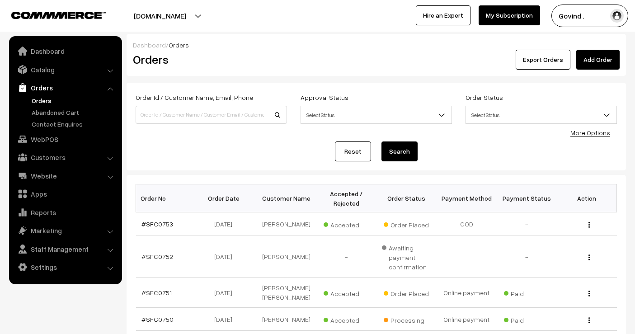 Image resolution: width=635 pixels, height=334 pixels. I want to click on a: Catalog, so click(65, 70).